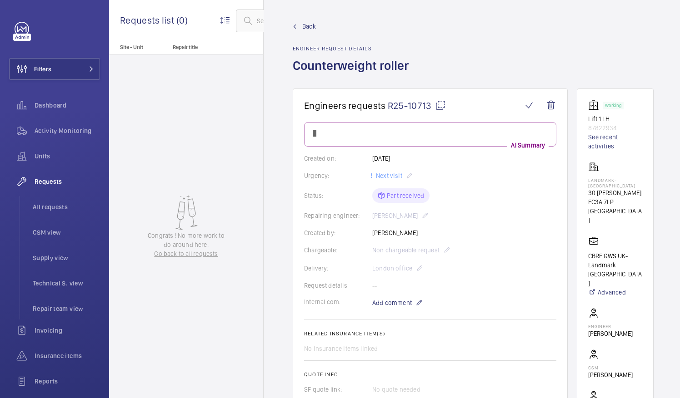 The image size is (680, 398). I want to click on button: Filters, so click(55, 69).